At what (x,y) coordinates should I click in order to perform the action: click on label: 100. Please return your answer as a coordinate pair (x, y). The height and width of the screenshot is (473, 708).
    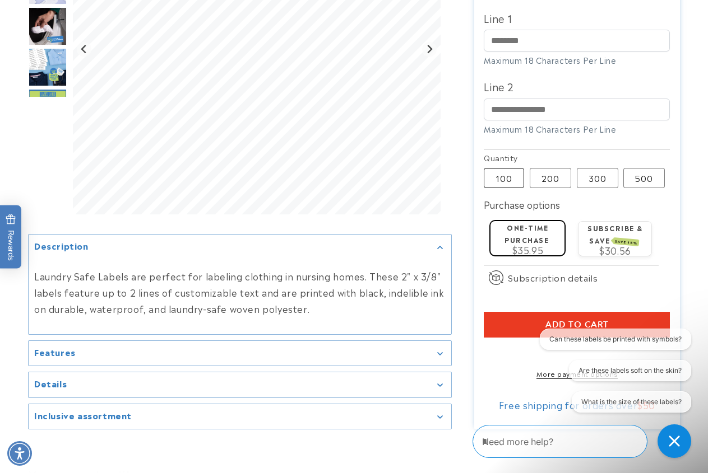
    Looking at the image, I should click on (504, 178).